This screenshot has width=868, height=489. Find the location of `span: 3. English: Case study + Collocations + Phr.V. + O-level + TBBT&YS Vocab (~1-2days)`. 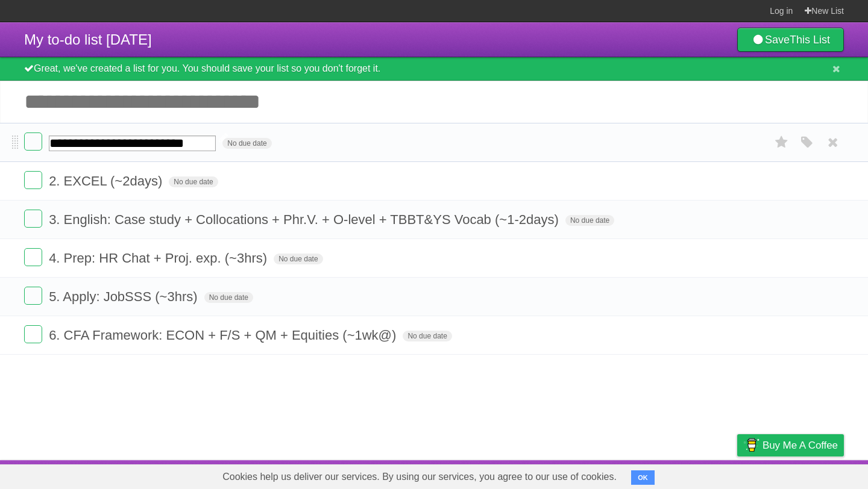

span: 3. English: Case study + Collocations + Phr.V. + O-level + TBBT&YS Vocab (~1-2days) is located at coordinates (305, 219).